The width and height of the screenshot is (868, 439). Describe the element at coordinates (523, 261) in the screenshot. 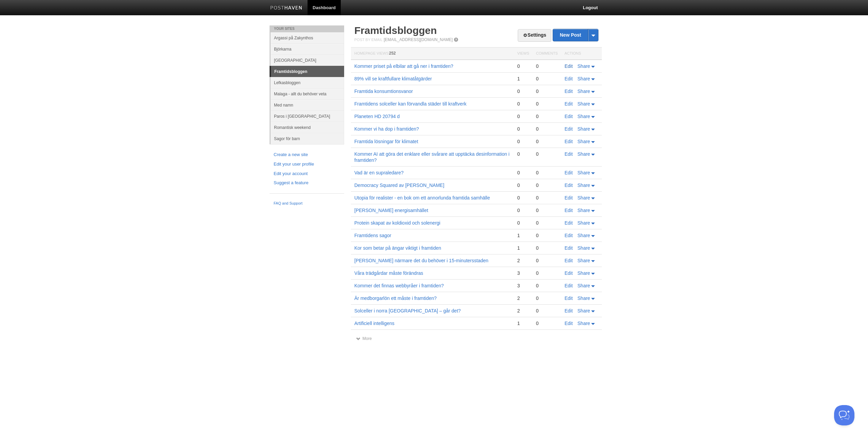

I see `div: 2` at that location.